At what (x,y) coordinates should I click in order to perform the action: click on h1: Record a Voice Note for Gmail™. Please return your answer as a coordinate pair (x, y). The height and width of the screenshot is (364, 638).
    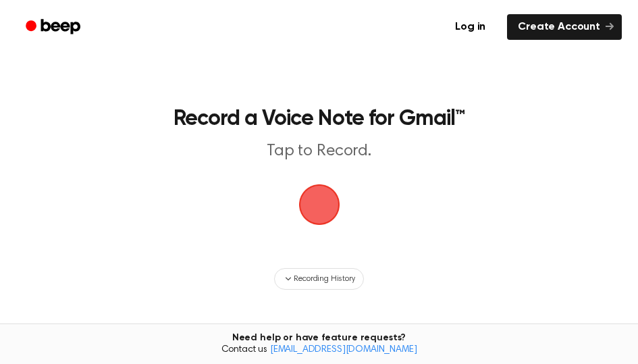
    Looking at the image, I should click on (319, 119).